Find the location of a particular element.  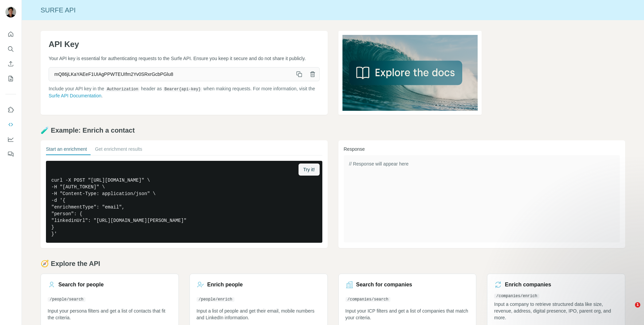

button: Get enrichment results is located at coordinates (119, 150).